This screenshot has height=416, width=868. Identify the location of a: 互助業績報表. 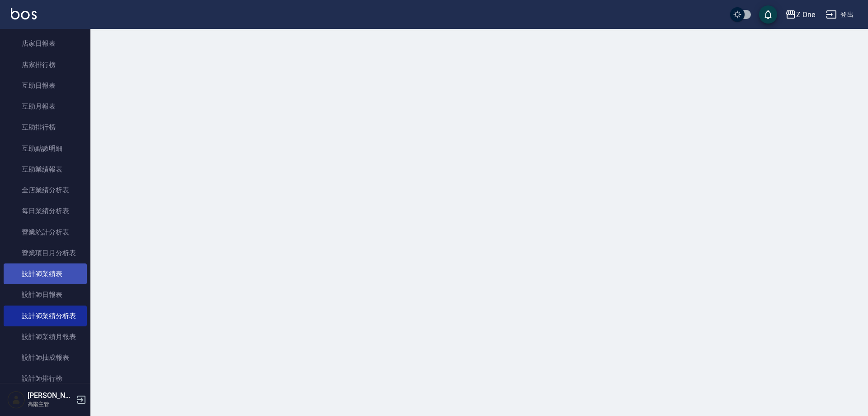
(46, 169).